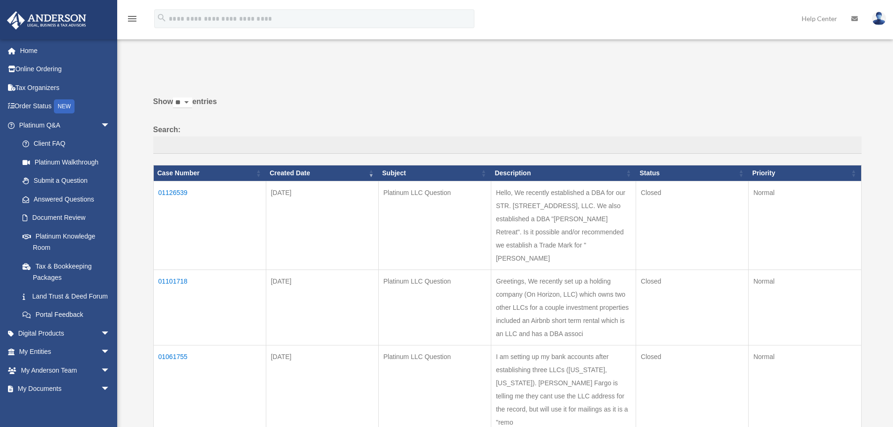  Describe the element at coordinates (65, 370) in the screenshot. I see `a: My Anderson Teamarrow_drop_down` at that location.